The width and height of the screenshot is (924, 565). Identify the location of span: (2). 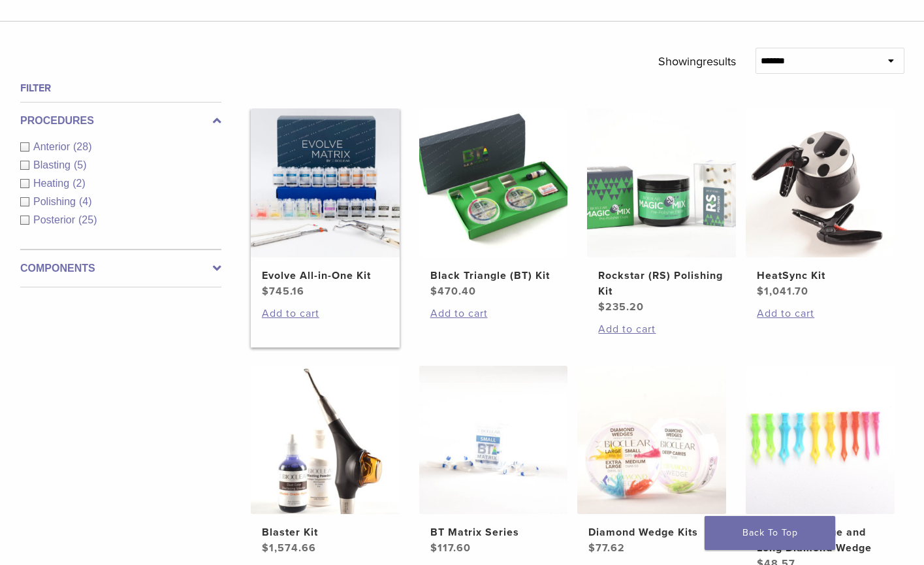
(79, 183).